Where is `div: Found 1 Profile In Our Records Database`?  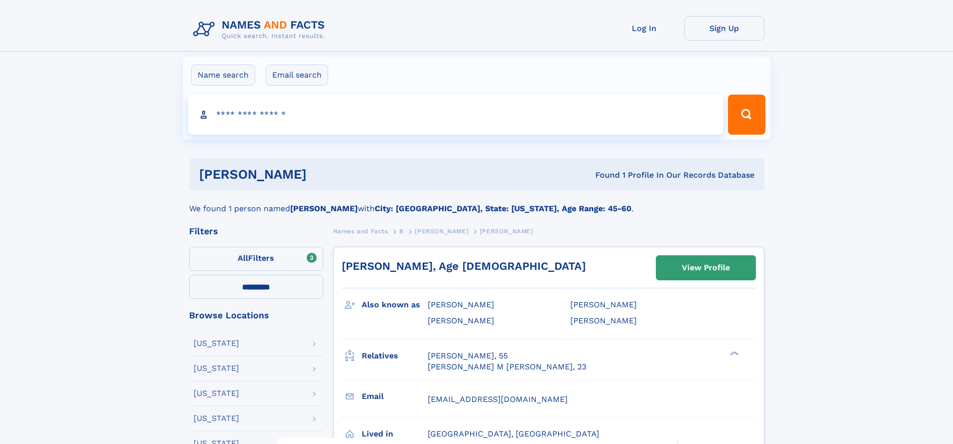 div: Found 1 Profile In Our Records Database is located at coordinates (602, 175).